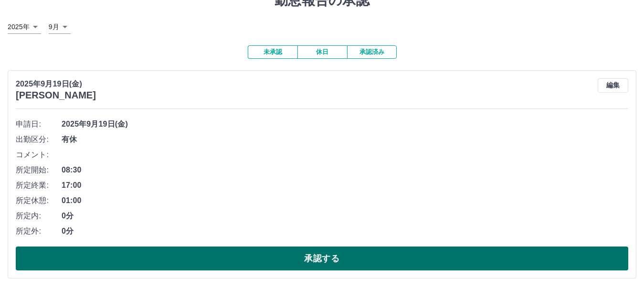 The image size is (644, 290). Describe the element at coordinates (39, 170) in the screenshot. I see `span: 所定開始:` at that location.